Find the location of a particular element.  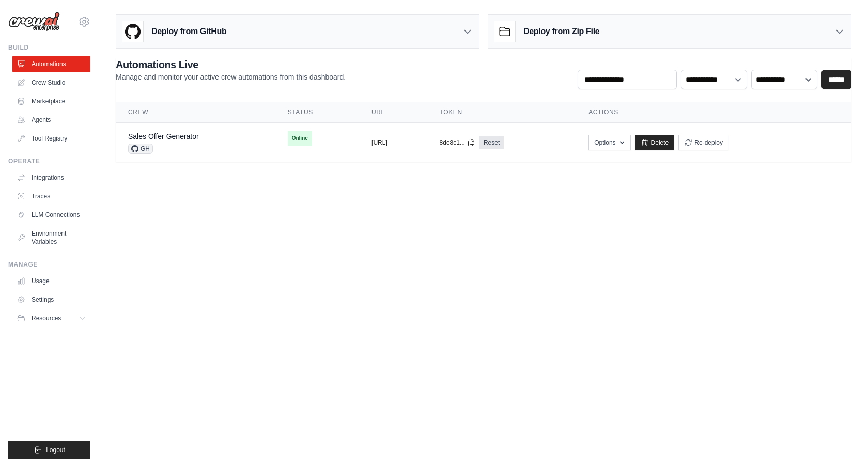

a: Marketplace is located at coordinates (51, 101).